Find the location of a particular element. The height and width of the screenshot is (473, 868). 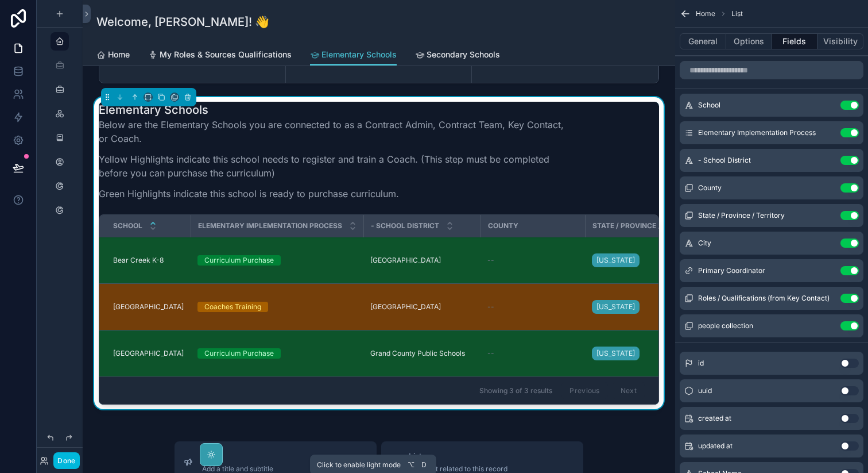

button: Options is located at coordinates (749, 42).